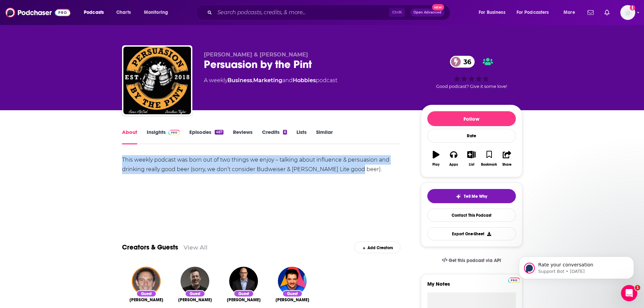 This screenshot has height=308, width=644. What do you see at coordinates (94, 13) in the screenshot?
I see `span: Podcasts` at bounding box center [94, 13].